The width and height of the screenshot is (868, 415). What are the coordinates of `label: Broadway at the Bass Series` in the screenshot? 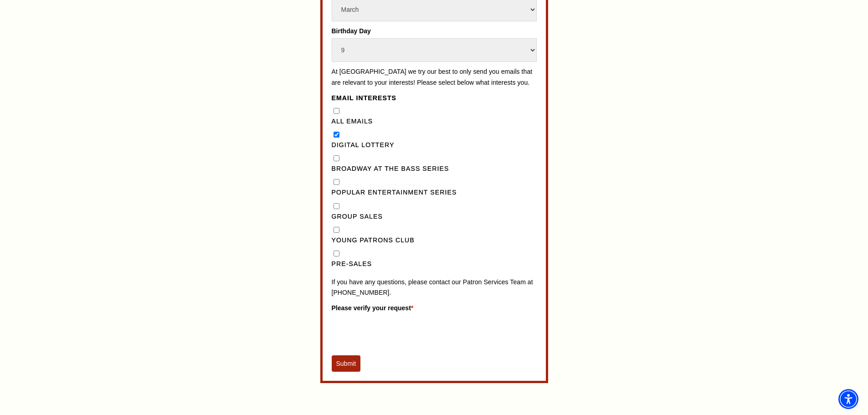 It's located at (434, 169).